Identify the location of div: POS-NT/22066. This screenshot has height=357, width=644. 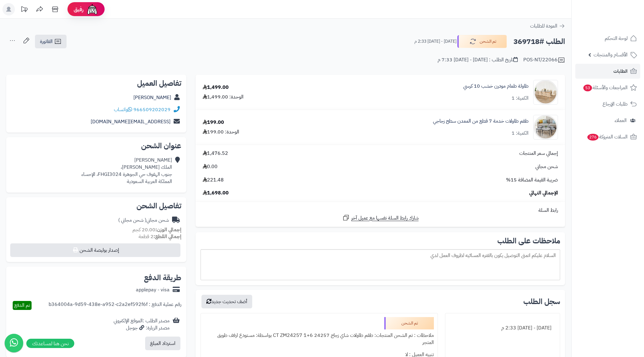
(544, 60).